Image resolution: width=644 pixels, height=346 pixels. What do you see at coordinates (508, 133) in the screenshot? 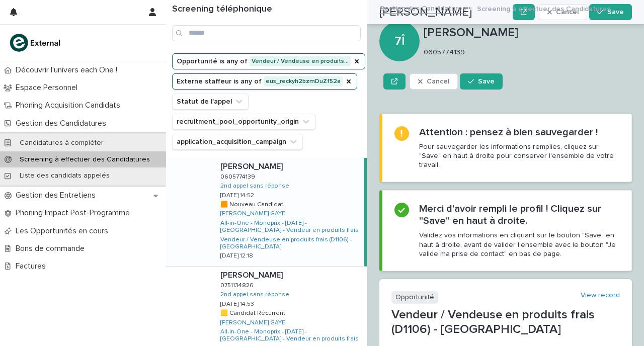
I see `h2: Attention : pensez à bien sauvegarder !` at bounding box center [508, 133].